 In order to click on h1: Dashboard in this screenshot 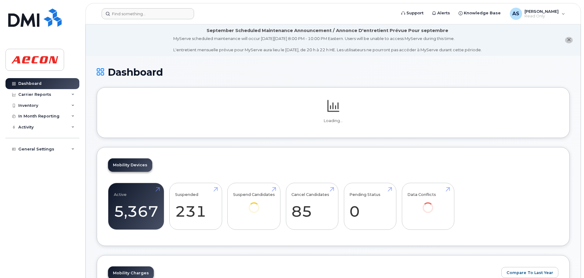, I will do `click(333, 72)`.